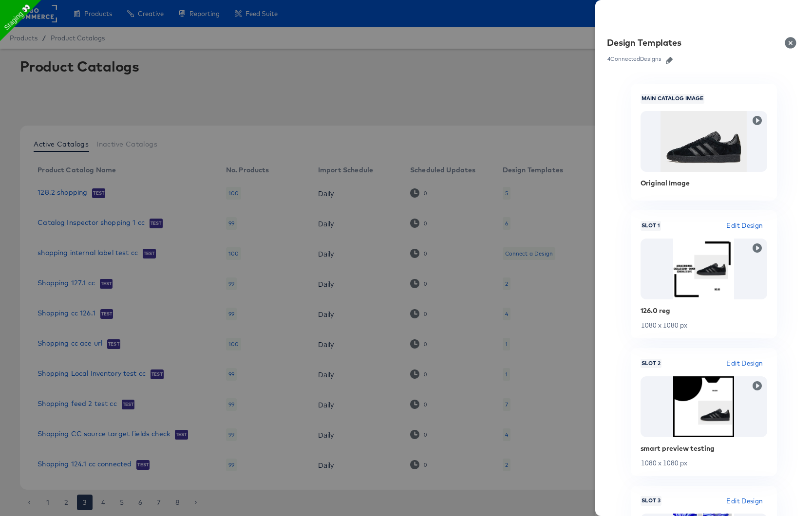 The image size is (812, 516). What do you see at coordinates (651, 226) in the screenshot?
I see `span: Slot 1` at bounding box center [651, 226].